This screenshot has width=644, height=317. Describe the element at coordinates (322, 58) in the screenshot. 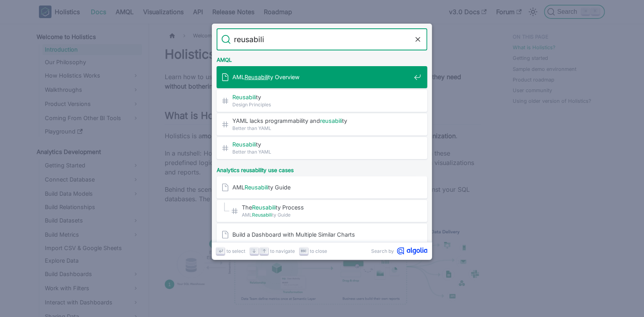

I see `div: AMQL` at that location.